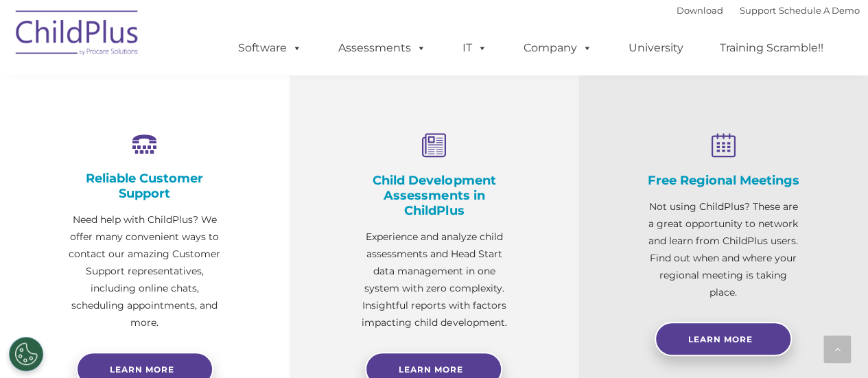 The image size is (868, 378). What do you see at coordinates (220, 151) in the screenshot?
I see `span: Phone number` at bounding box center [220, 151].